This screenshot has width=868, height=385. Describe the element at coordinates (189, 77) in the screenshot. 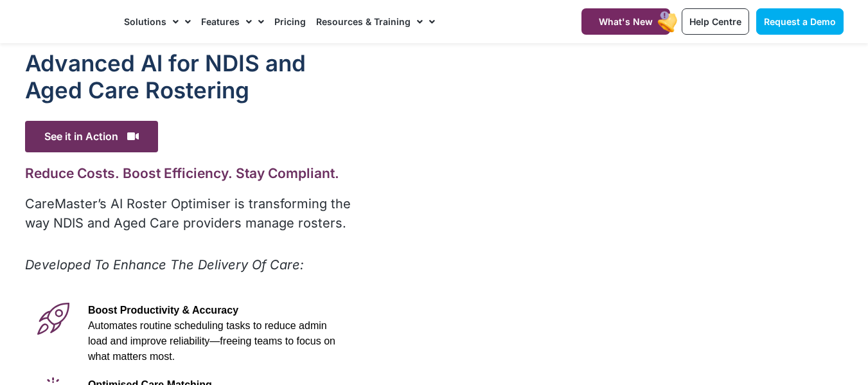

I see `h1: Advanced Al for NDIS and Aged Care Rostering` at that location.